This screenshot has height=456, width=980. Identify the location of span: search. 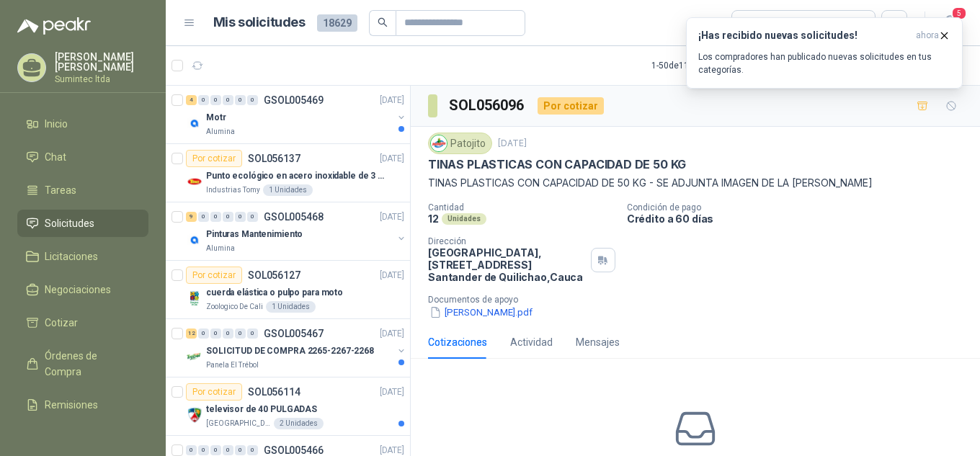
(383, 23).